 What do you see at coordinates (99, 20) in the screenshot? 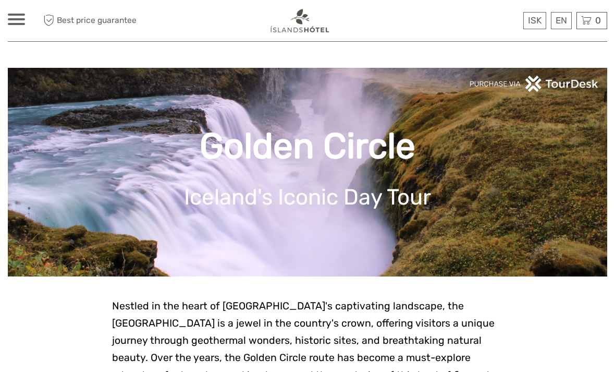
I see `span: Best price guarantee` at bounding box center [99, 20].